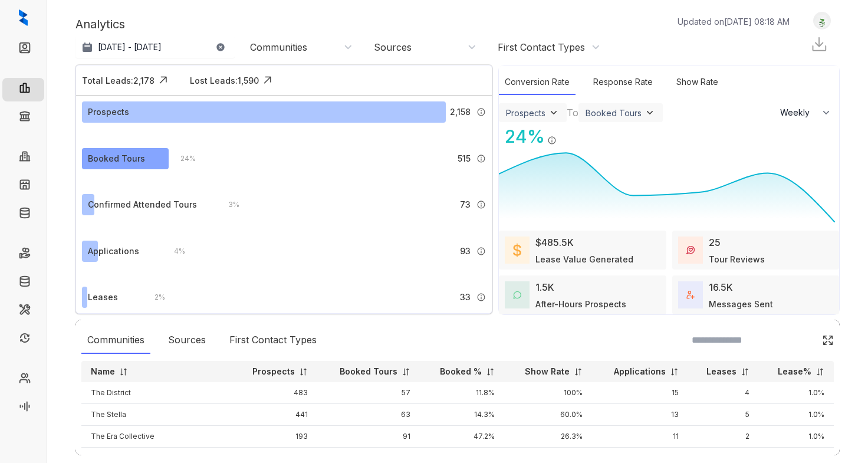  What do you see at coordinates (23, 408) in the screenshot?
I see `li: Voice AI` at bounding box center [23, 408].